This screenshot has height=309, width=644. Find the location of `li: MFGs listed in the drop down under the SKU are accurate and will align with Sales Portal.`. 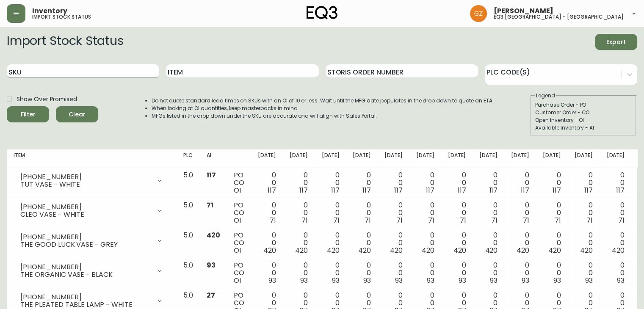

li: MFGs listed in the drop down under the SKU are accurate and will align with Sales Portal. is located at coordinates (323, 116).